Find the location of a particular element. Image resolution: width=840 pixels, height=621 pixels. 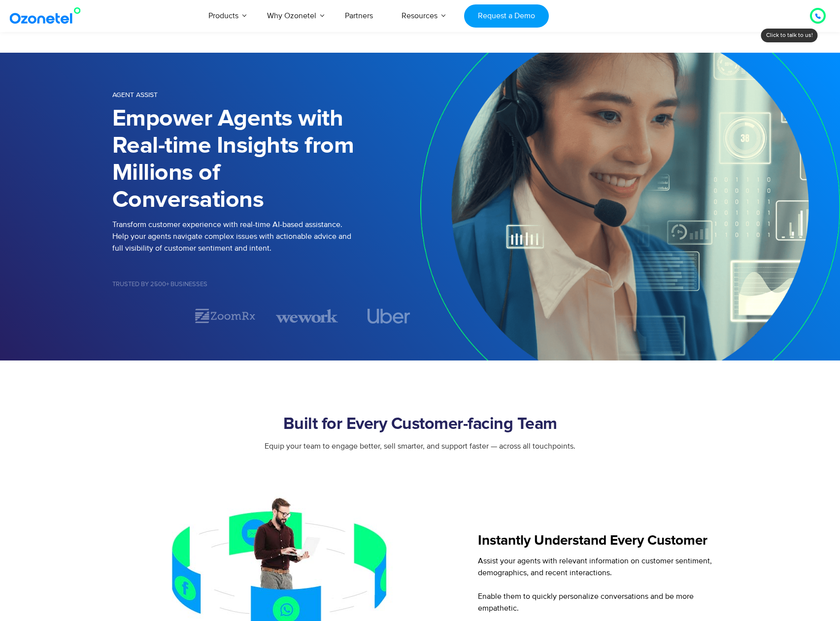

span: Equip your team to engage better, sell smarter, and support faster — across all touchpoints. is located at coordinates (419, 446).